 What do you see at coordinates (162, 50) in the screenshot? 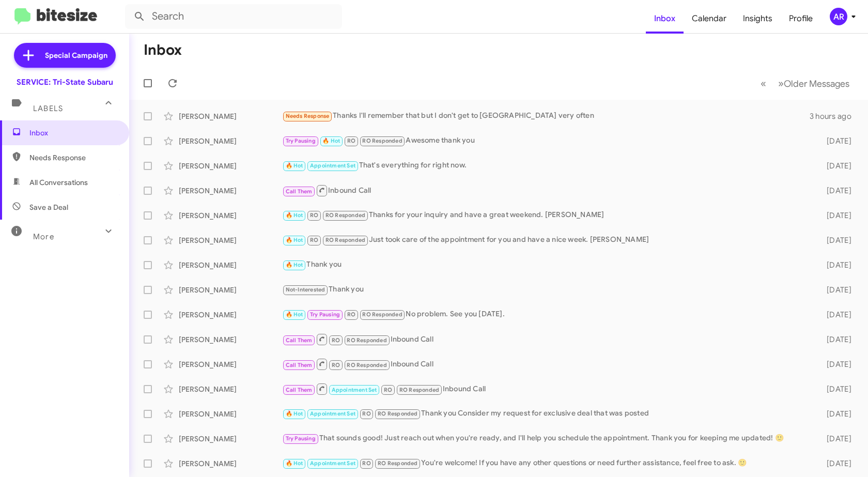
I see `h1: Inbox` at bounding box center [162, 50].